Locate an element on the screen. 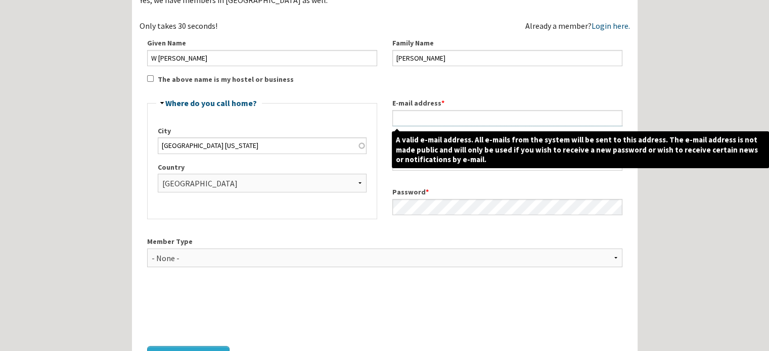 Image resolution: width=769 pixels, height=351 pixels. div: Already a member? is located at coordinates (577, 26).